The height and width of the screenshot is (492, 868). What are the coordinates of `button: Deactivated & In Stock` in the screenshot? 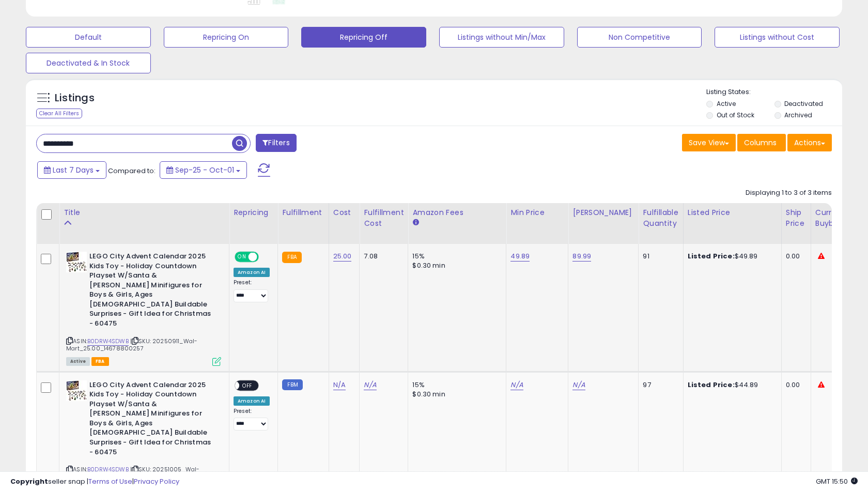 It's located at (89, 63).